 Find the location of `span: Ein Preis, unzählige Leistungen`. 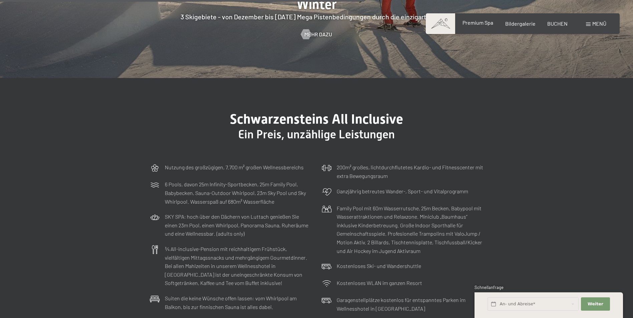

span: Ein Preis, unzählige Leistungen is located at coordinates (316, 134).